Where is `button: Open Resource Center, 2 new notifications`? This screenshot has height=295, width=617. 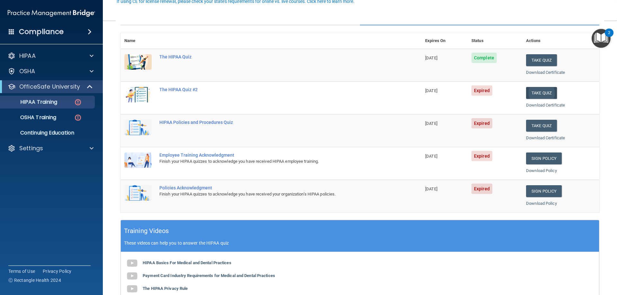
button: Open Resource Center, 2 new notifications is located at coordinates (601, 38).